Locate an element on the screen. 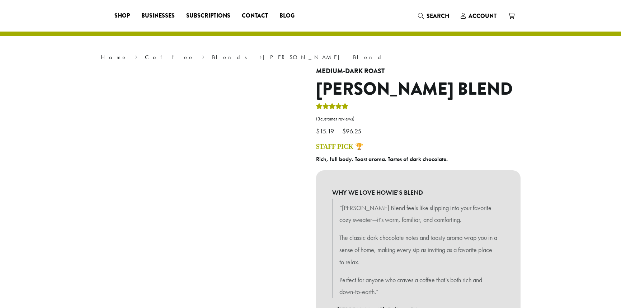  span: Subscriptions is located at coordinates (208, 16).